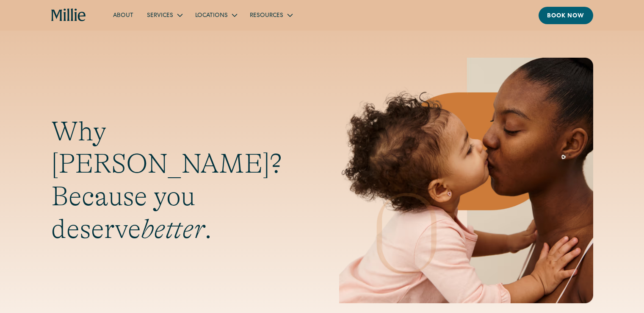 This screenshot has height=313, width=644. What do you see at coordinates (173, 229) in the screenshot?
I see `em: better` at bounding box center [173, 229].